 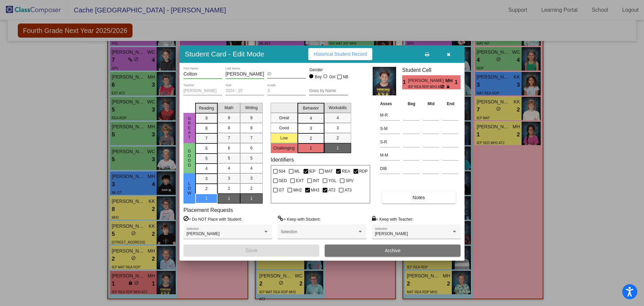 I want to click on span: REA, so click(x=346, y=171).